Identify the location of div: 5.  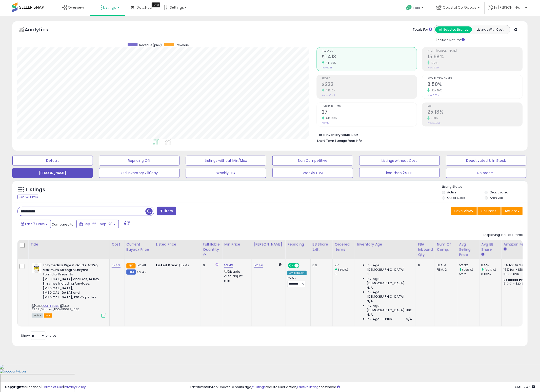
(345, 274).